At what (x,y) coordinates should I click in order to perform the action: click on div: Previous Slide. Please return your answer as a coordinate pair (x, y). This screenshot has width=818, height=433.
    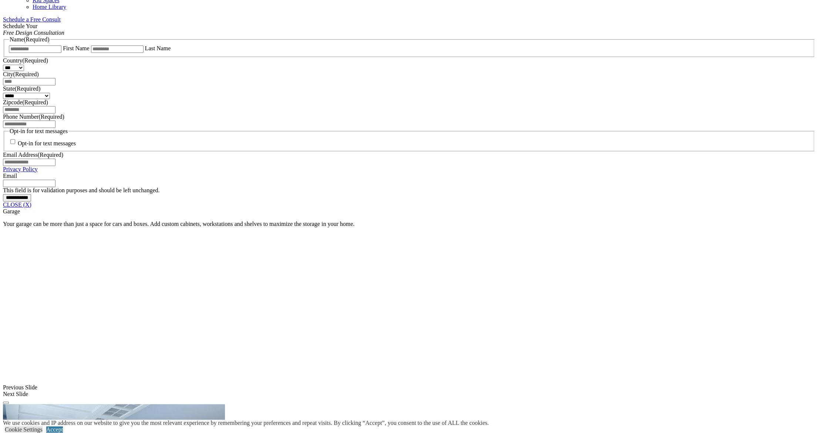
    Looking at the image, I should click on (409, 388).